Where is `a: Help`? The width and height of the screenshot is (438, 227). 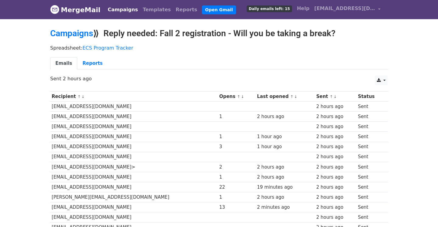 a: Help is located at coordinates (303, 9).